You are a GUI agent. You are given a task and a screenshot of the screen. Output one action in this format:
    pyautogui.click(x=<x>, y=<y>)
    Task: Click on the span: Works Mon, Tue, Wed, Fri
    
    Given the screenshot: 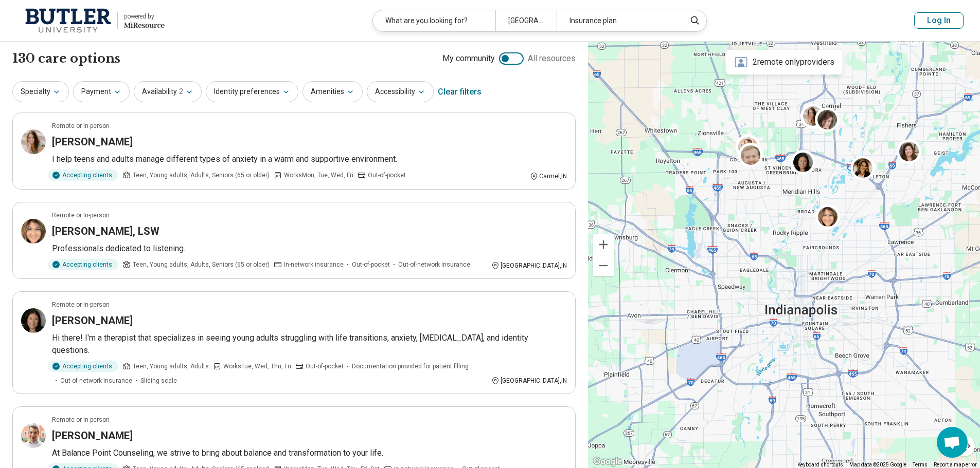 What is the action you would take?
    pyautogui.click(x=319, y=175)
    